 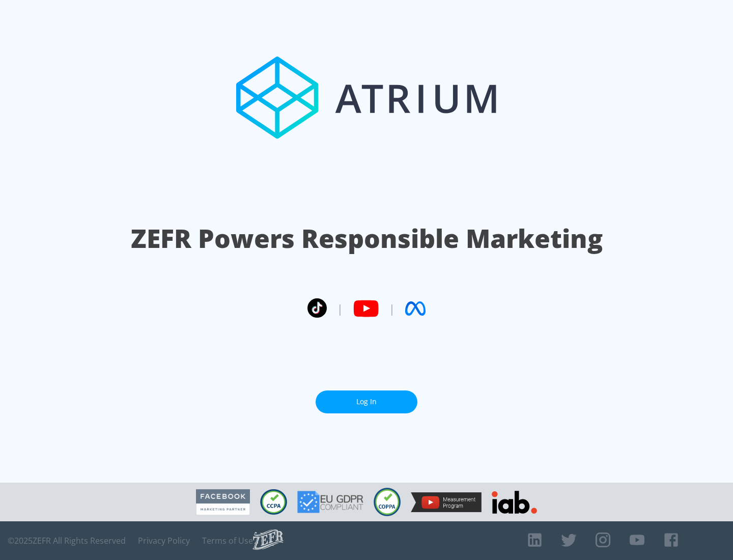 What do you see at coordinates (446, 502) in the screenshot?
I see `img: YouTube Measurement Program` at bounding box center [446, 502].